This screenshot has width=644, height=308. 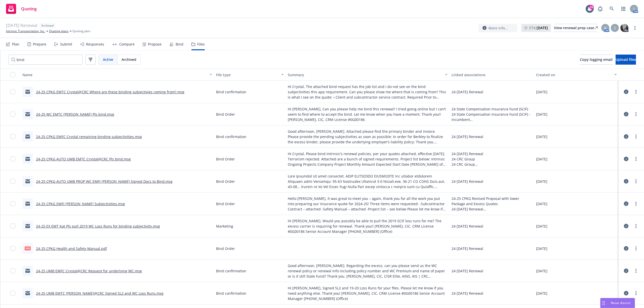 I want to click on div: 24 State Compensation Insurance Fund (SCIF), so click(x=491, y=109).